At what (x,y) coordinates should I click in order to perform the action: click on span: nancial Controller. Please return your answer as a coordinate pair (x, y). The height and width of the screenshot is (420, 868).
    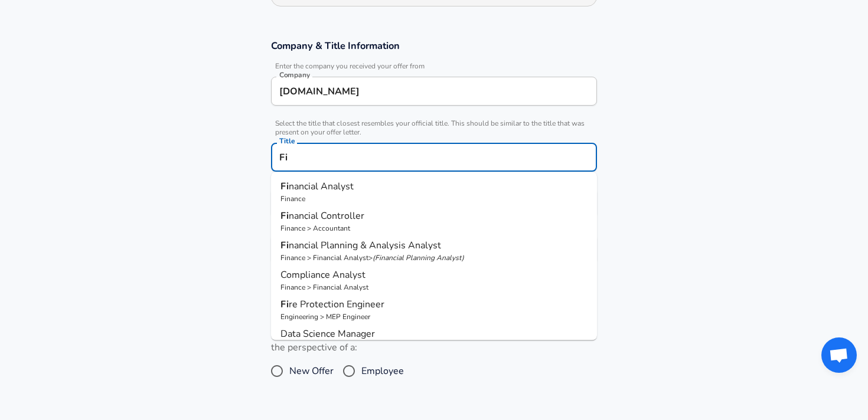
    Looking at the image, I should click on (327, 216).